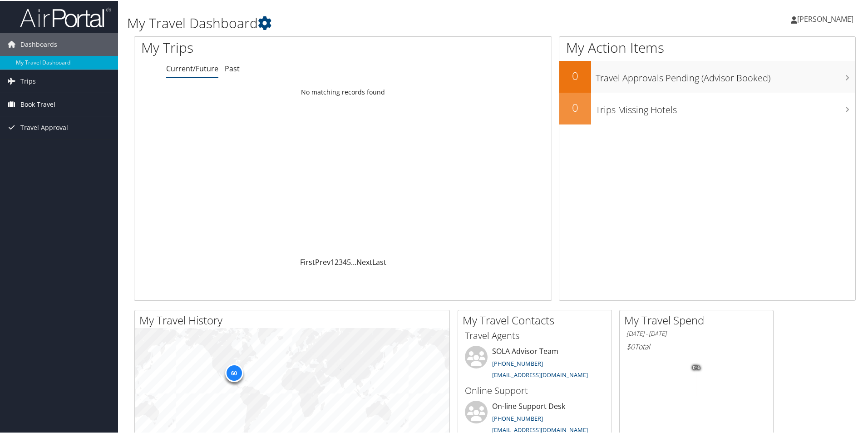 This screenshot has width=868, height=433. Describe the element at coordinates (725, 75) in the screenshot. I see `h3: Travel Approvals Pending (Advisor Booked)` at that location.